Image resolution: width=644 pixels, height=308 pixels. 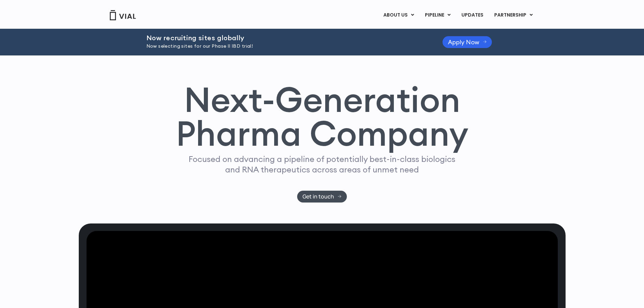 I want to click on a: Get in touch, so click(x=322, y=196).